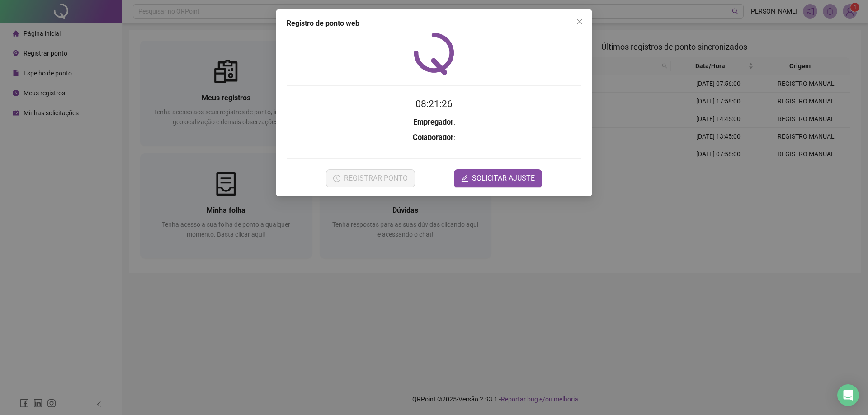 This screenshot has width=868, height=415. What do you see at coordinates (434, 53) in the screenshot?
I see `img: QRPoint` at bounding box center [434, 53].